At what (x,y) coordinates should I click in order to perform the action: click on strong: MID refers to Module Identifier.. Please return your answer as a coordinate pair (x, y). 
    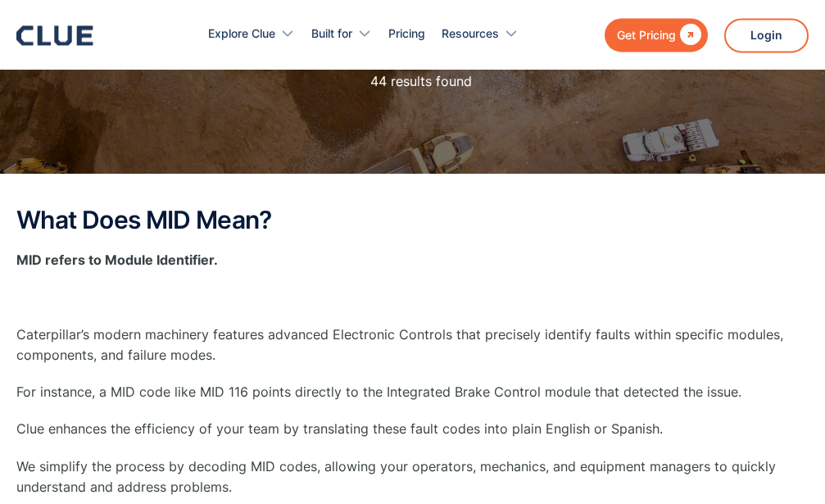
    Looking at the image, I should click on (117, 260).